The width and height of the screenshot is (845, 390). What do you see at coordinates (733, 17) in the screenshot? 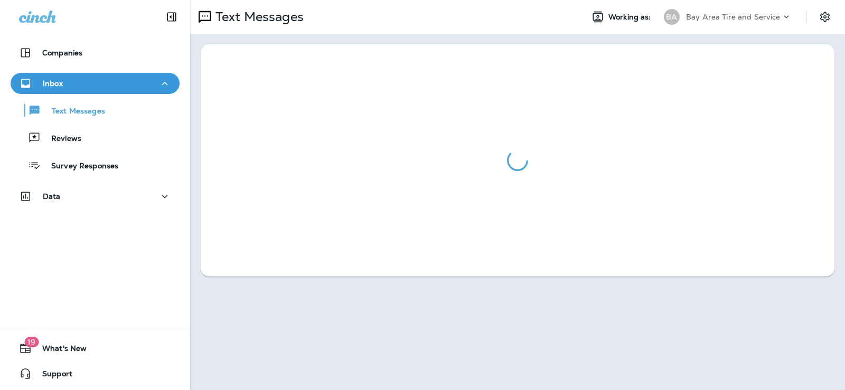
I see `p: Bay Area Tire and Service` at bounding box center [733, 17].